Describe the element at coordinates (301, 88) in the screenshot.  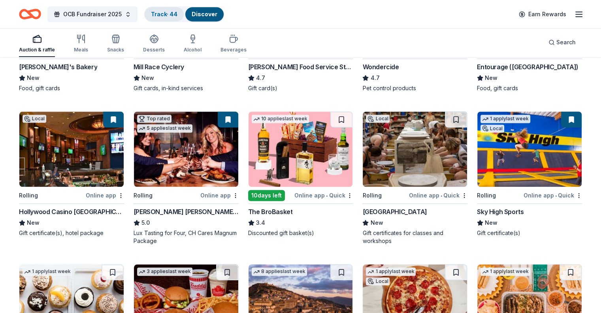
I see `div: Gift card(s)` at that location.